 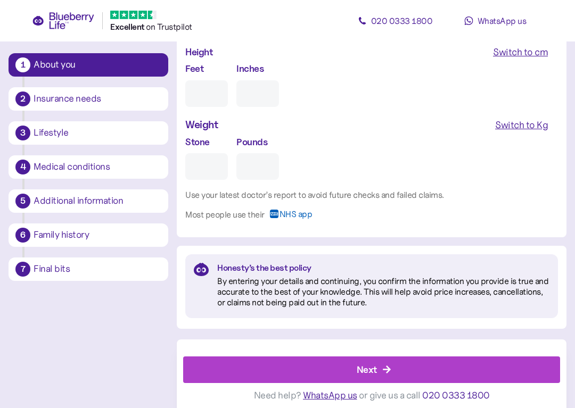 I want to click on div: Insurance needs, so click(x=97, y=99).